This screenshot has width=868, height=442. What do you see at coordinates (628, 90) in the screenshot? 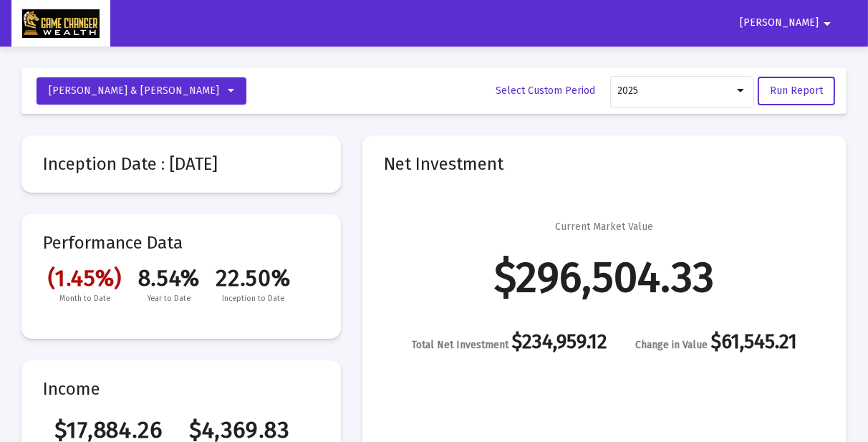
I see `span: 2025` at bounding box center [628, 90].